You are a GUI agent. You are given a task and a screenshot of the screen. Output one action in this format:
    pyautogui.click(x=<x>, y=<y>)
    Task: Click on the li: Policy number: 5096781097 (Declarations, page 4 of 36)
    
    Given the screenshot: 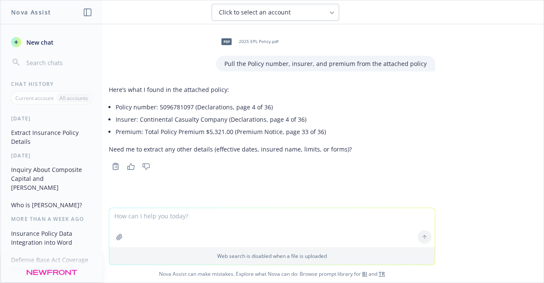 What is the action you would take?
    pyautogui.click(x=234, y=107)
    